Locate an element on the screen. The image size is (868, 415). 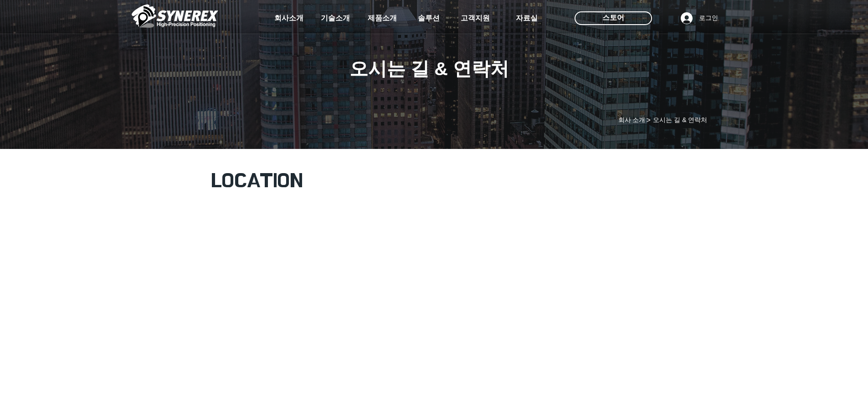
img: 씨너렉스_White_simbol_대지 1.png is located at coordinates (175, 16).